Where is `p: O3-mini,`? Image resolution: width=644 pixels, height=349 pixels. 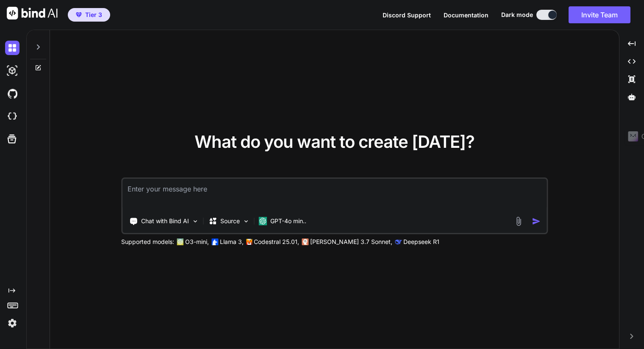
p: O3-mini, is located at coordinates (197, 242).